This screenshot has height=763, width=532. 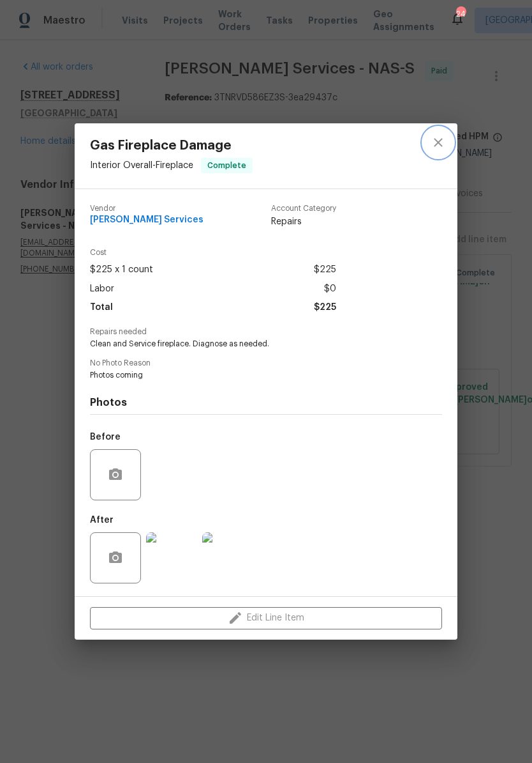 I want to click on span: Total, so click(x=101, y=308).